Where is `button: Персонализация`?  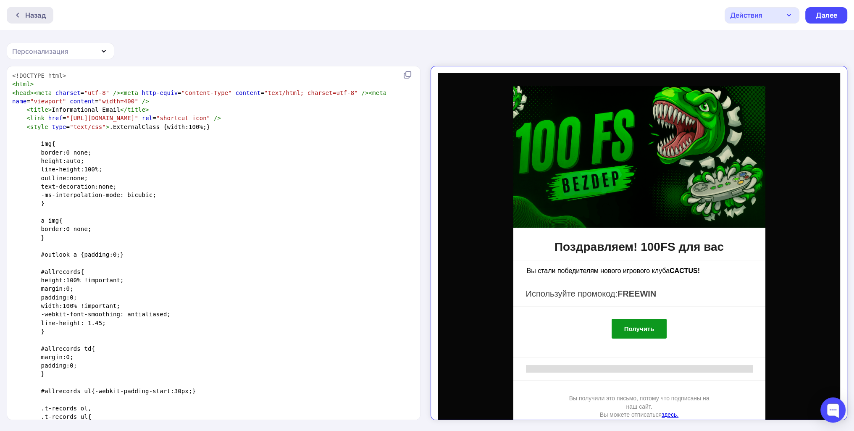 button: Персонализация is located at coordinates (60, 51).